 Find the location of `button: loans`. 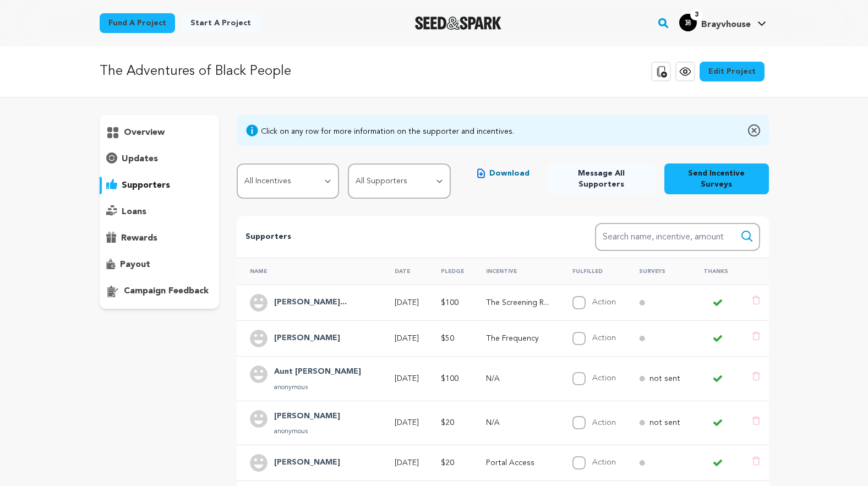

button: loans is located at coordinates (160, 212).